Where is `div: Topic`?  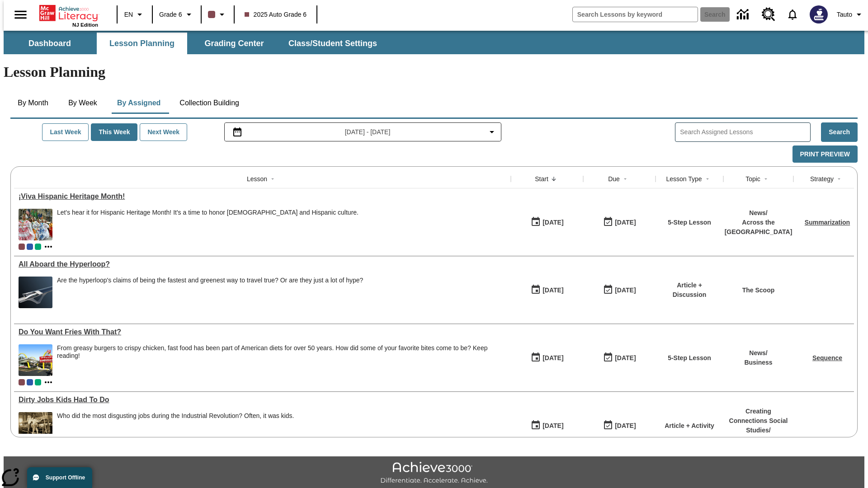
div: Topic is located at coordinates (752, 179).